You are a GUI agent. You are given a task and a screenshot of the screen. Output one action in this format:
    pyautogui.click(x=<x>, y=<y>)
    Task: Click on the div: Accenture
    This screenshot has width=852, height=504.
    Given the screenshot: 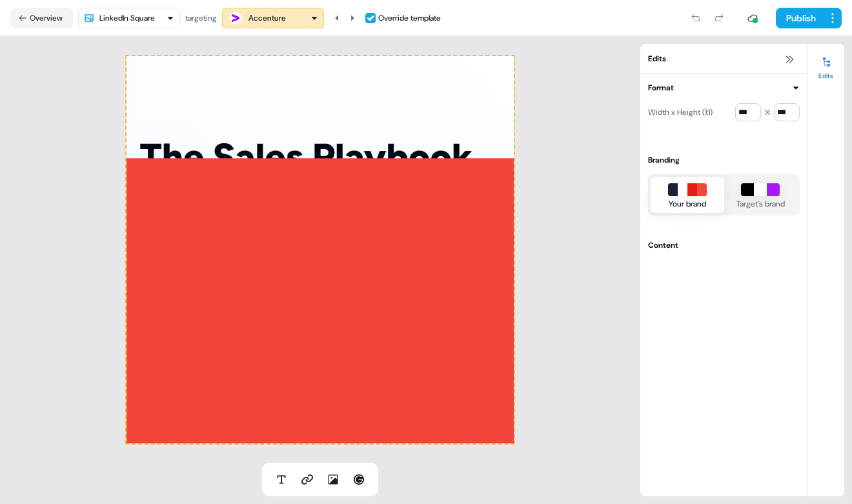 What is the action you would take?
    pyautogui.click(x=267, y=18)
    